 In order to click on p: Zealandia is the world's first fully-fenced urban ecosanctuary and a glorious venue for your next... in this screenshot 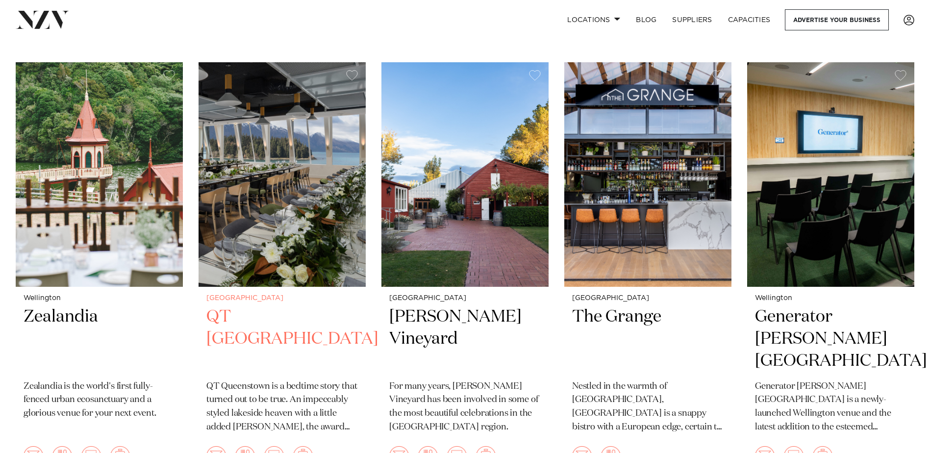, I will do `click(99, 401)`.